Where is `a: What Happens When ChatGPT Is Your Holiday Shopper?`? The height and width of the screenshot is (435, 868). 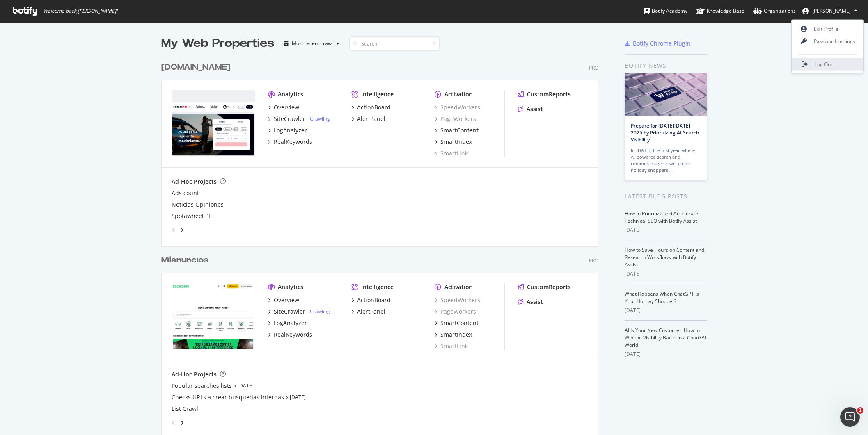 a: What Happens When ChatGPT Is Your Holiday Shopper? is located at coordinates (662, 297).